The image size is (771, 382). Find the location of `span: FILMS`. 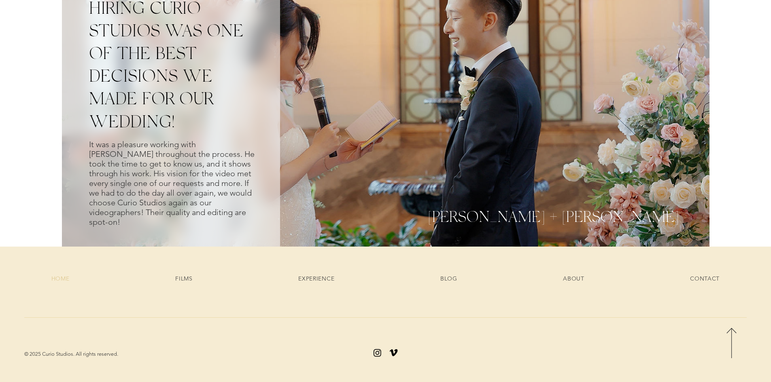

span: FILMS is located at coordinates (184, 279).